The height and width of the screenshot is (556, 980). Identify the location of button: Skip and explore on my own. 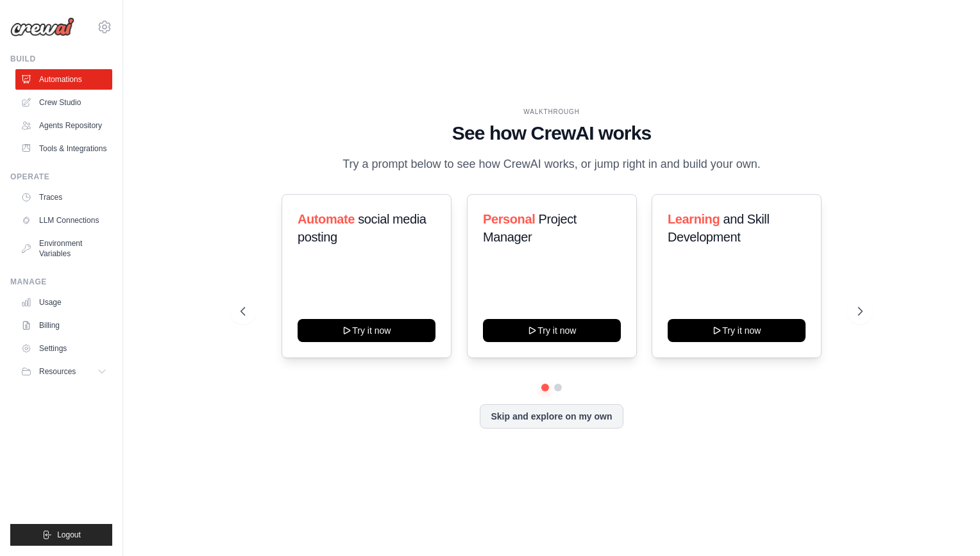
(551, 417).